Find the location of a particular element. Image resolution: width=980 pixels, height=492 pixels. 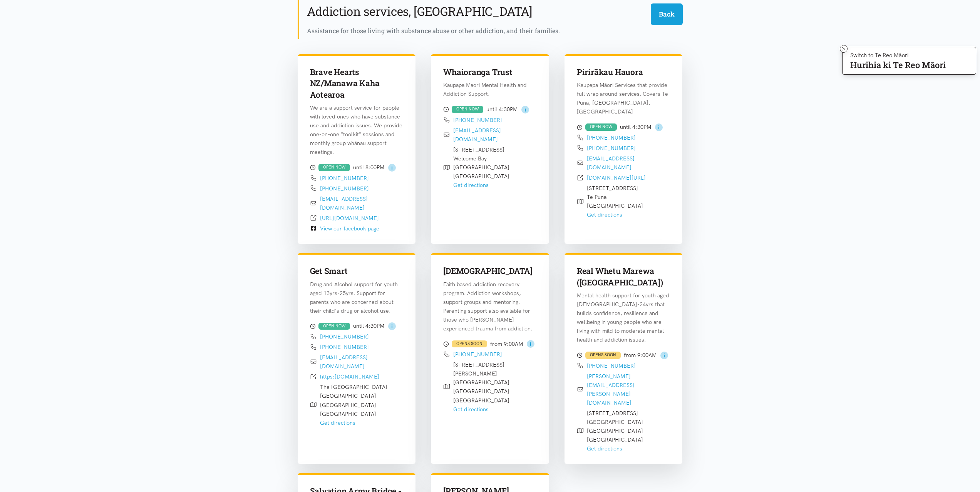

div: until 8:00PM is located at coordinates (356, 167).